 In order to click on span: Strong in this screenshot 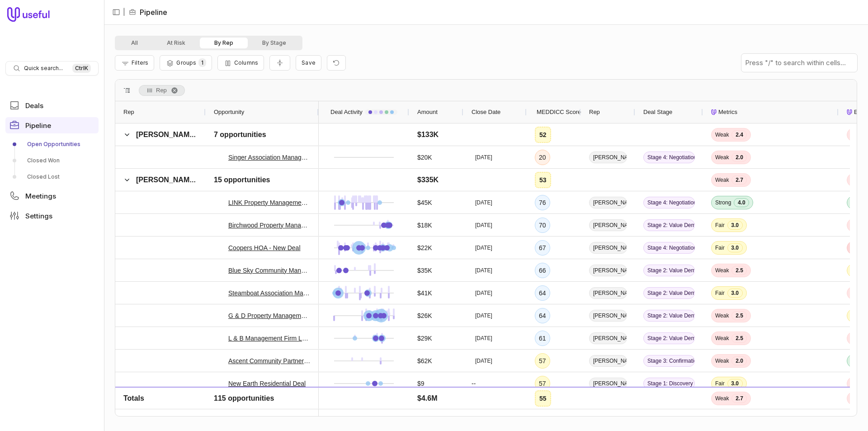, I will do `click(723, 203)`.